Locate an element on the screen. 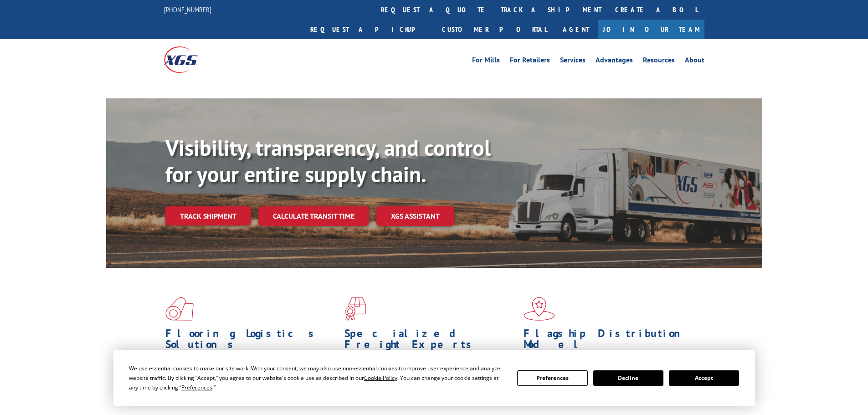 This screenshot has width=868, height=415. img: xgs-icon-flagship-distribution-model-red is located at coordinates (539, 309).